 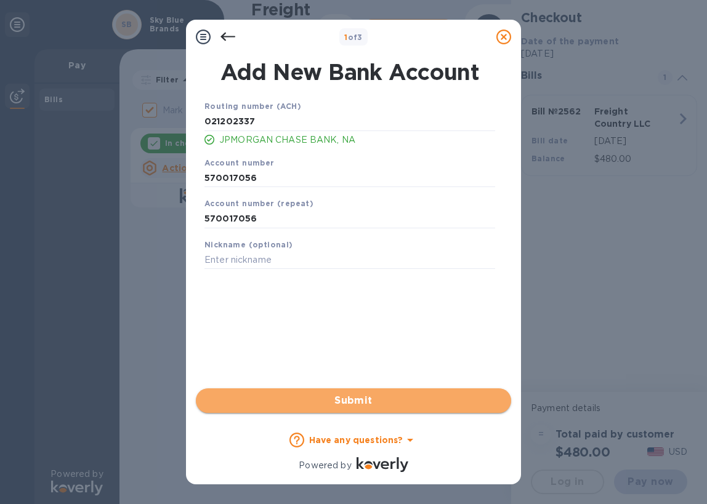 What do you see at coordinates (350, 260) in the screenshot?
I see `input: Enter nickname` at bounding box center [350, 260].